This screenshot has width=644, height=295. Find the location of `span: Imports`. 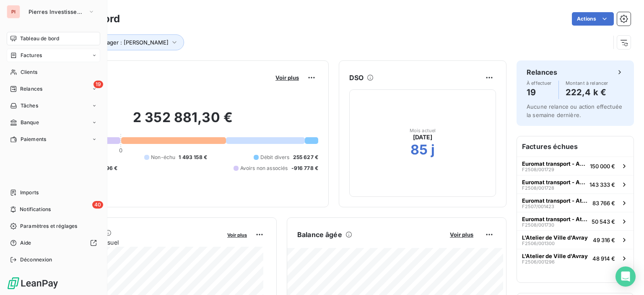

span: Imports is located at coordinates (29, 193).